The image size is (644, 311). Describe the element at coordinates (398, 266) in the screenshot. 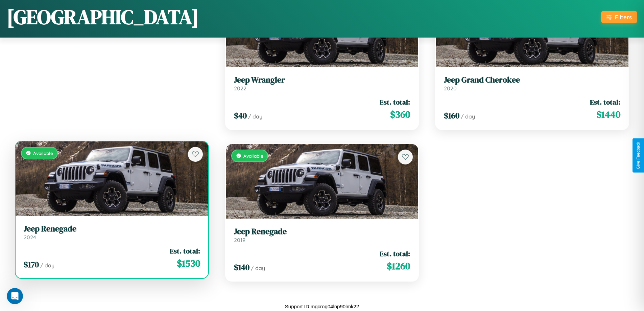

I see `span: $ 1260` at that location.